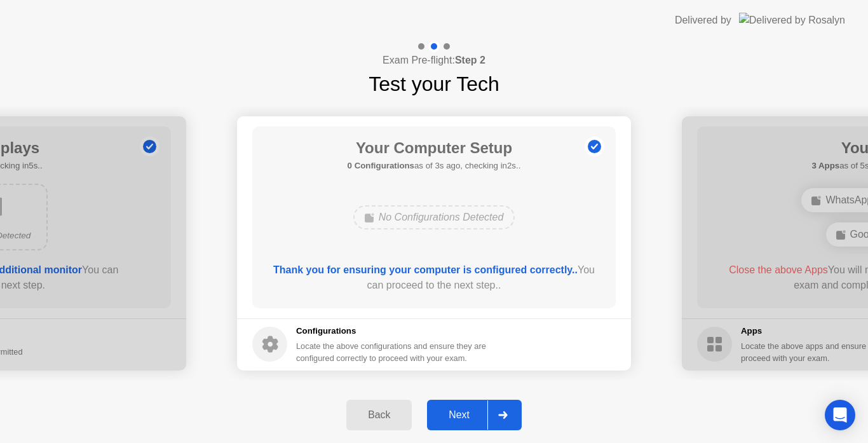 The height and width of the screenshot is (443, 868). I want to click on h5: as of 3s ago, checking in2s.., so click(434, 166).